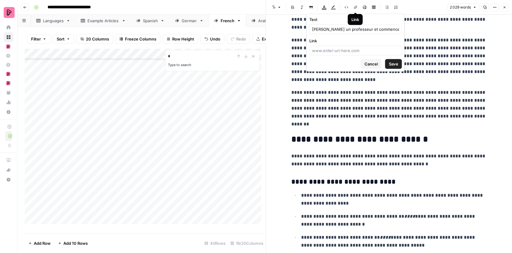  Describe the element at coordinates (393, 64) in the screenshot. I see `button: Save` at that location.